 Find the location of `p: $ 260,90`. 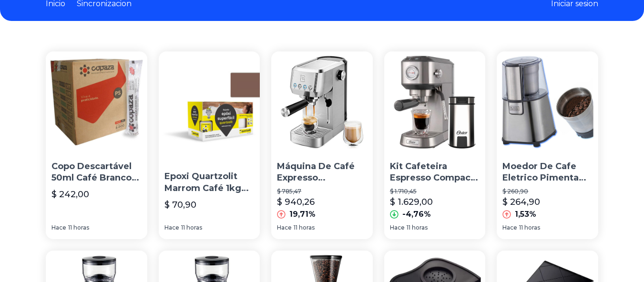

p: $ 260,90 is located at coordinates (547, 192).